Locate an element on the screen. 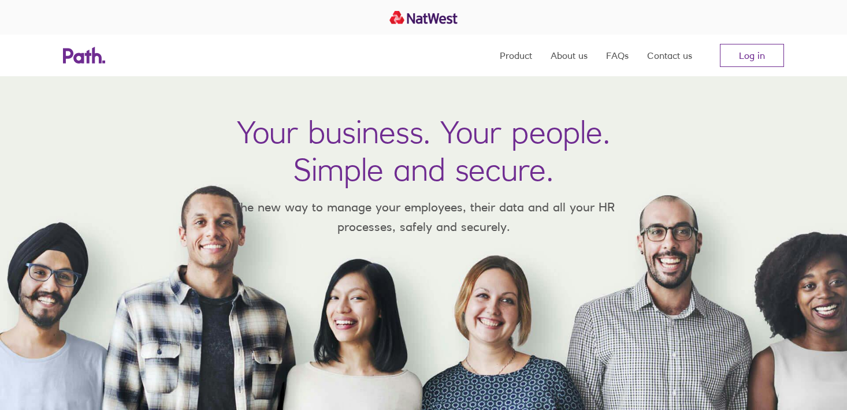 The image size is (847, 410). a: About us is located at coordinates (569, 55).